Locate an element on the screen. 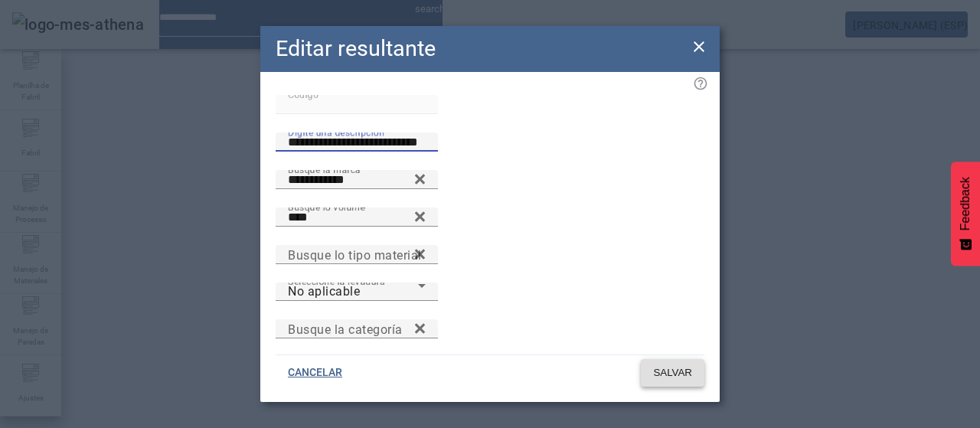 Image resolution: width=980 pixels, height=428 pixels. h2: Editar resultante is located at coordinates (355, 48).